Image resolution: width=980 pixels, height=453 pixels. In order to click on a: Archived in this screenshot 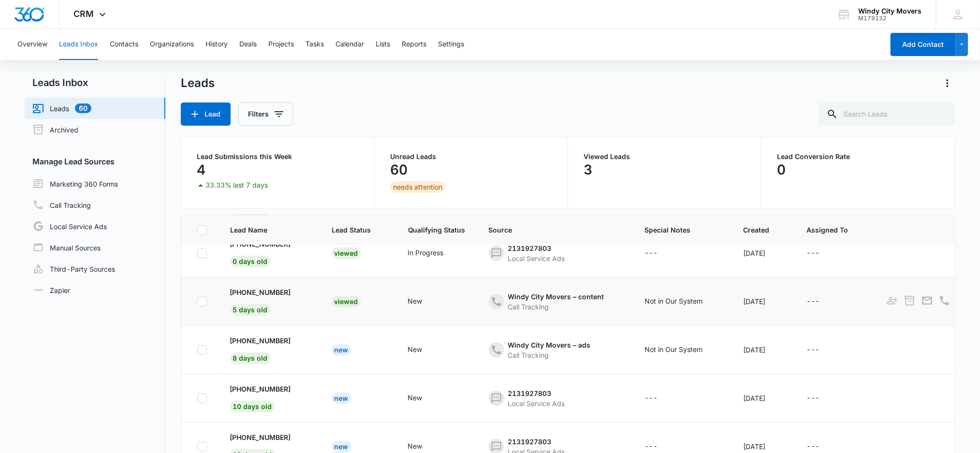, I will do `click(55, 129)`.